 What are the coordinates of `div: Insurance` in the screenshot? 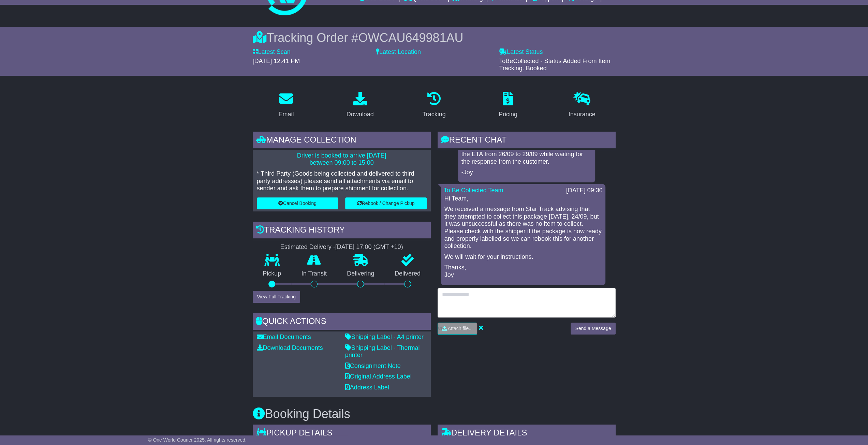 It's located at (582, 114).